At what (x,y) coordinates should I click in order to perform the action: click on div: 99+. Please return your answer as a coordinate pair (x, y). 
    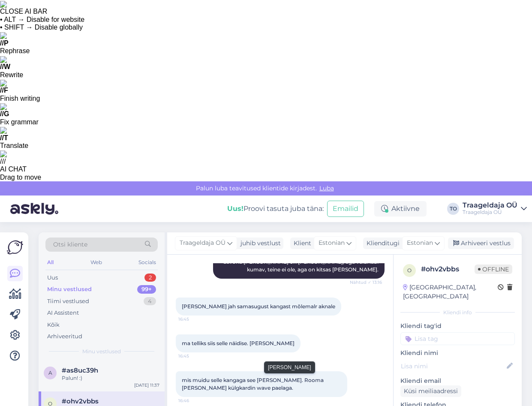
    Looking at the image, I should click on (147, 289).